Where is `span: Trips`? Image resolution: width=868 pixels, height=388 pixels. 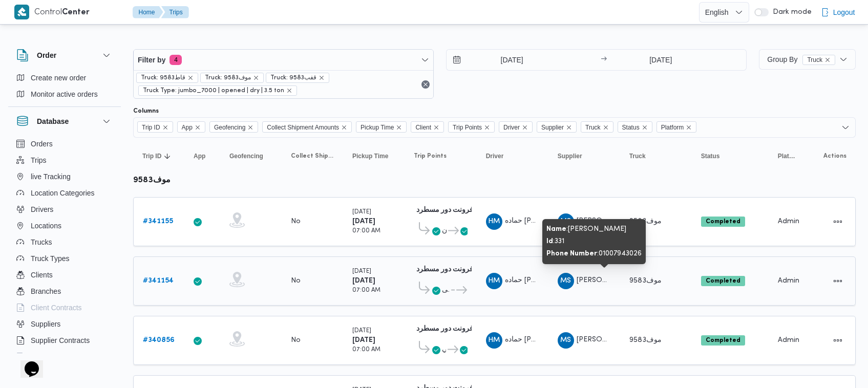
span: Trips is located at coordinates (39, 160).